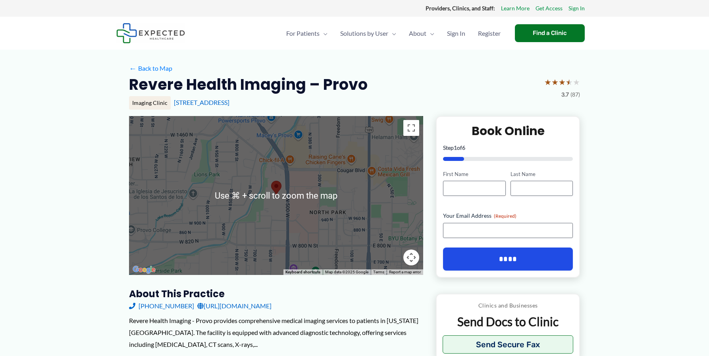 The width and height of the screenshot is (709, 356). I want to click on label: First Name, so click(474, 174).